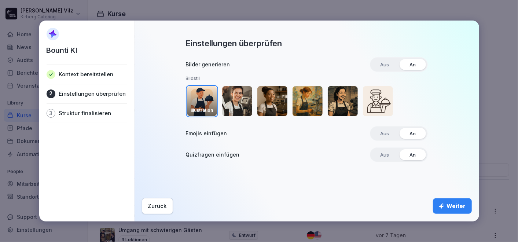 Image resolution: width=518 pixels, height=242 pixels. What do you see at coordinates (452, 206) in the screenshot?
I see `button: Weiter` at bounding box center [452, 206].